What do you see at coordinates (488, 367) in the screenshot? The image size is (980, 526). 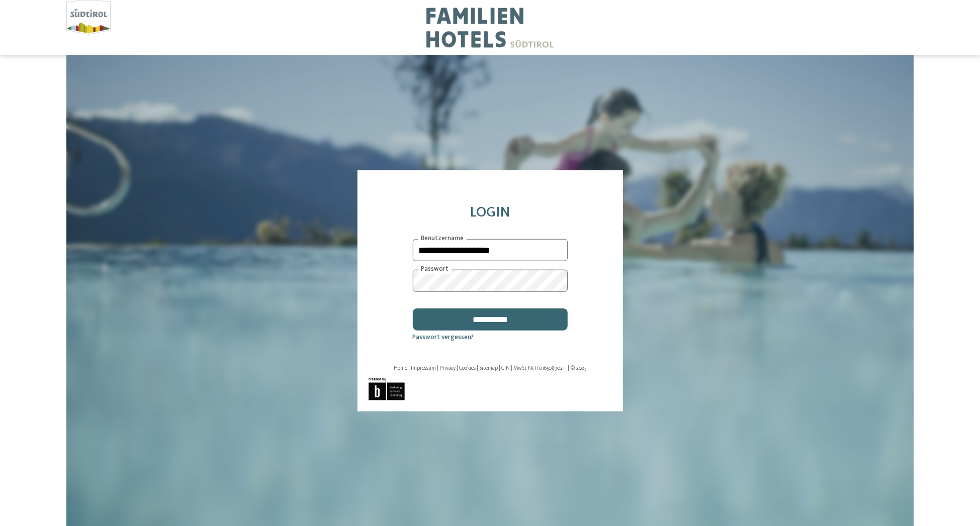 I see `a: Sitemap` at bounding box center [488, 367].